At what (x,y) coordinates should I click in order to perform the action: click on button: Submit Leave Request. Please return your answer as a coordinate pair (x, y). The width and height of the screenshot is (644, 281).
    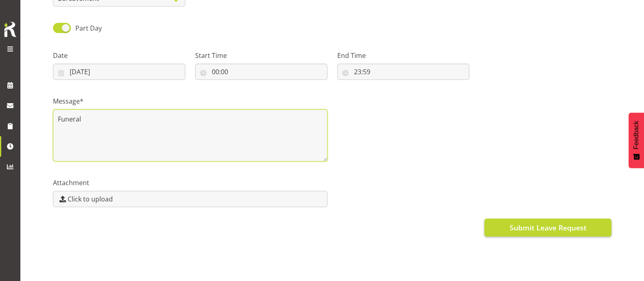
    Looking at the image, I should click on (548, 228).